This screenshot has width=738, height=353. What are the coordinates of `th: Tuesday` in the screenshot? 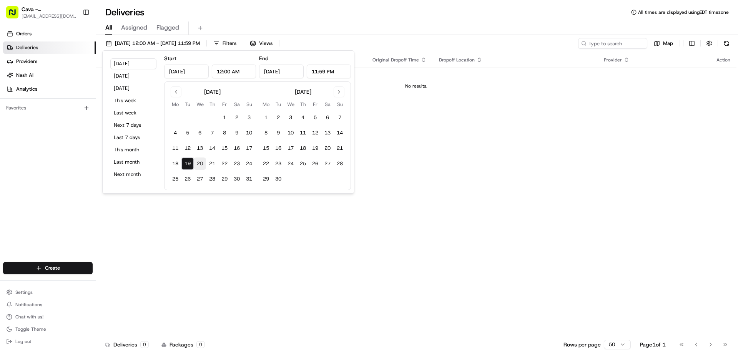 It's located at (188, 104).